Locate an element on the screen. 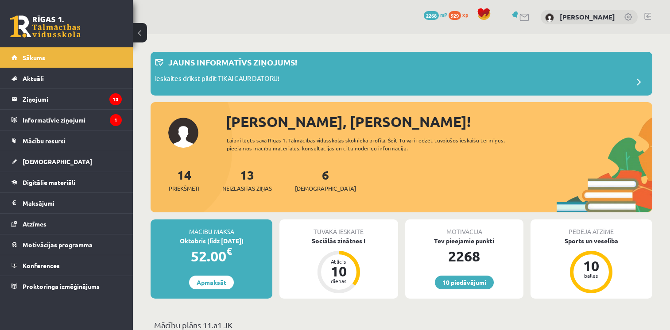  a: Aktuāli is located at coordinates (66, 78).